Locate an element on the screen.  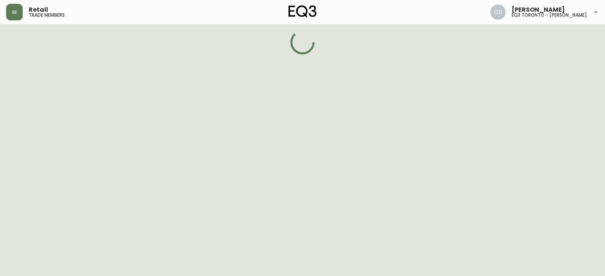
img: logo is located at coordinates (303, 11).